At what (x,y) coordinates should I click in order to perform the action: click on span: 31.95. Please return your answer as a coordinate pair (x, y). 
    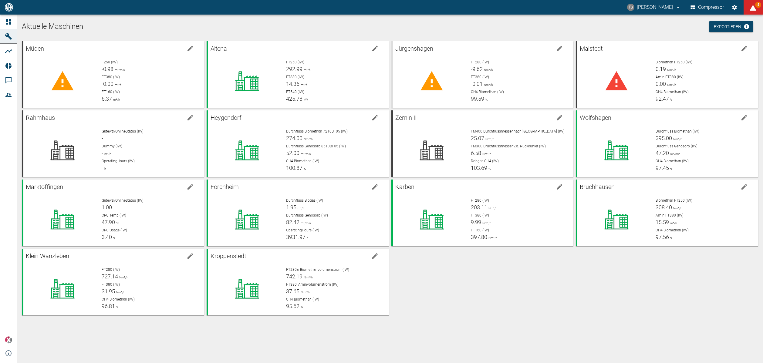
    Looking at the image, I should click on (108, 291).